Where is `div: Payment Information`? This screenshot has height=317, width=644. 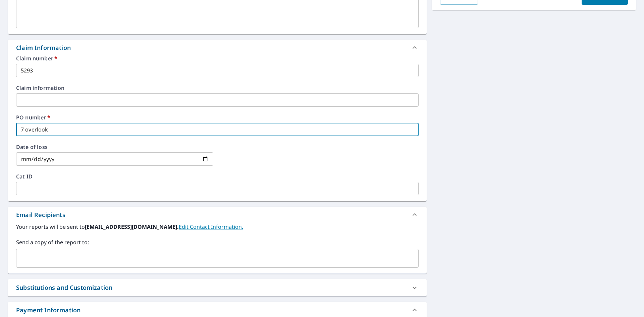 div: Payment Information is located at coordinates (48, 310).